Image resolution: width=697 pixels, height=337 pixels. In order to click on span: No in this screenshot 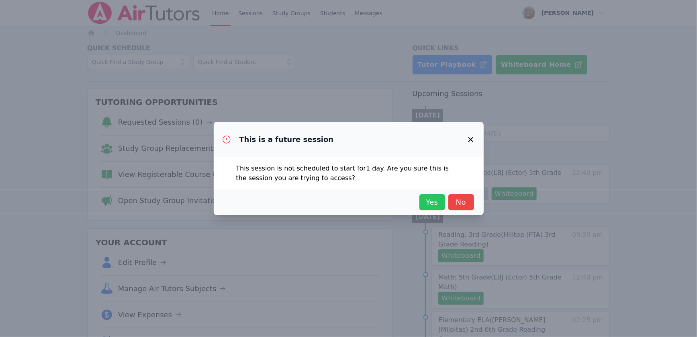, I will do `click(461, 202)`.